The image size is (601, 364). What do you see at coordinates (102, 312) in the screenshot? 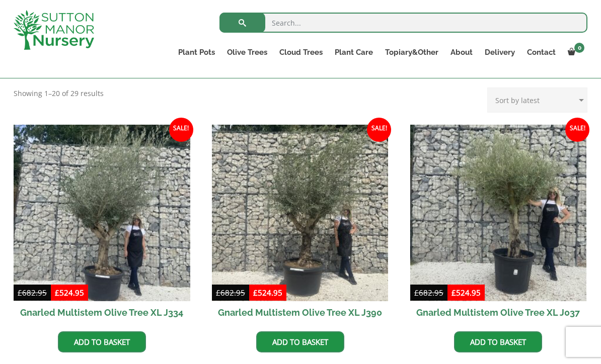
I see `h2: Gnarled Multistem Olive Tree XL J334` at bounding box center [102, 312].